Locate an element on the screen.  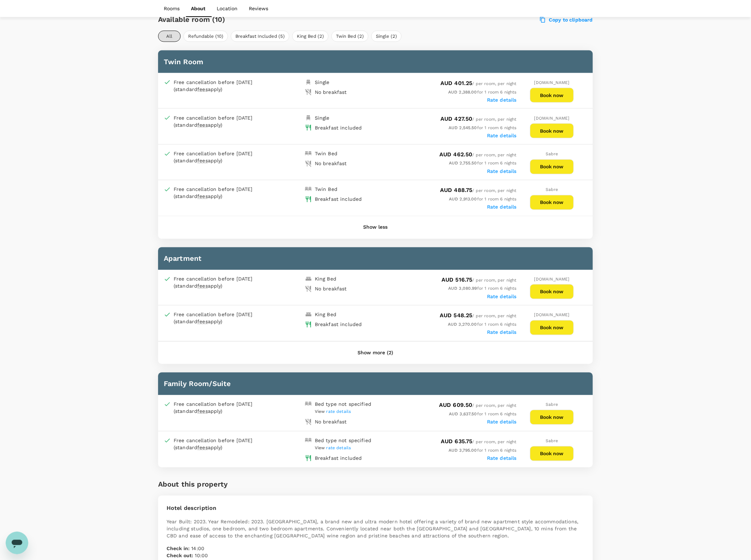
button: Show more (2) is located at coordinates (376, 353).